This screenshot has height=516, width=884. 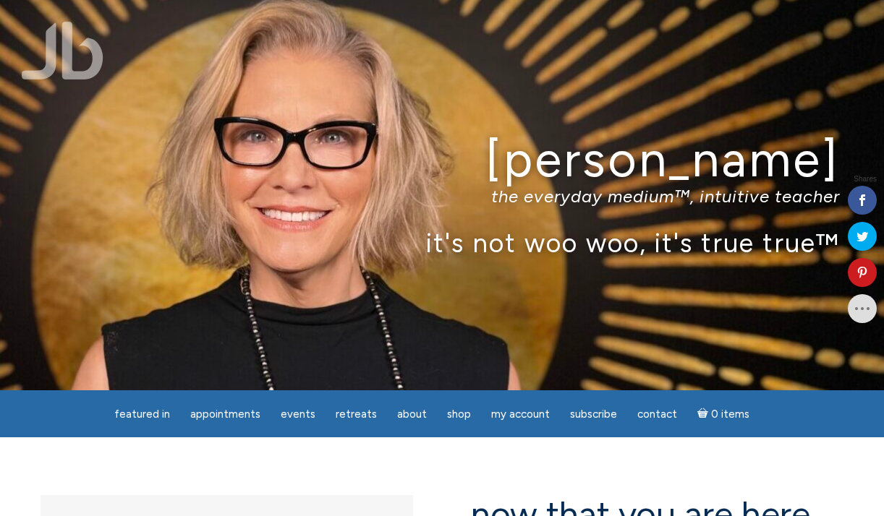 I want to click on a: Subscribe, so click(x=593, y=414).